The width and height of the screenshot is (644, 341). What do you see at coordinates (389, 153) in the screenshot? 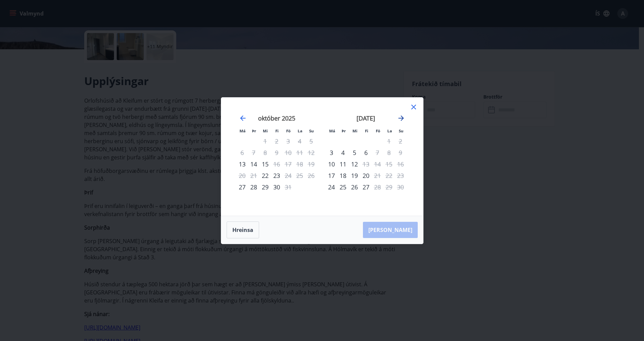
I see `td: Not available. laugardagur, 8. nóvember 2025` at bounding box center [389, 153].